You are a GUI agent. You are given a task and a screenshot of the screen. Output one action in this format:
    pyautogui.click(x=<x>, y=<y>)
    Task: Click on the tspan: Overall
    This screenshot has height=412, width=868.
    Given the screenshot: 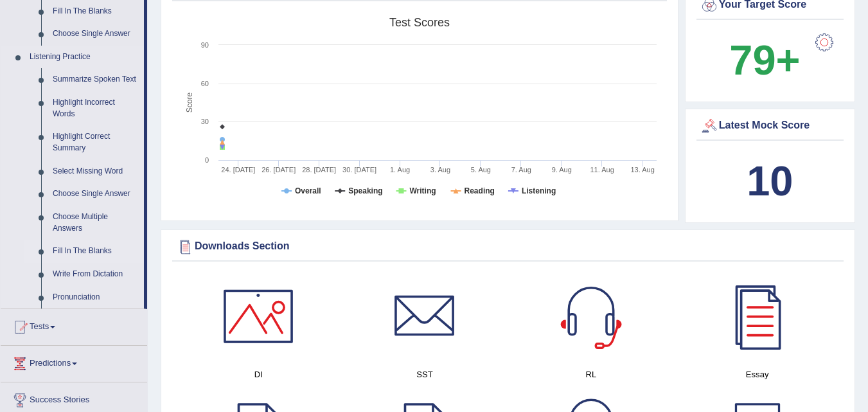 What is the action you would take?
    pyautogui.click(x=307, y=191)
    